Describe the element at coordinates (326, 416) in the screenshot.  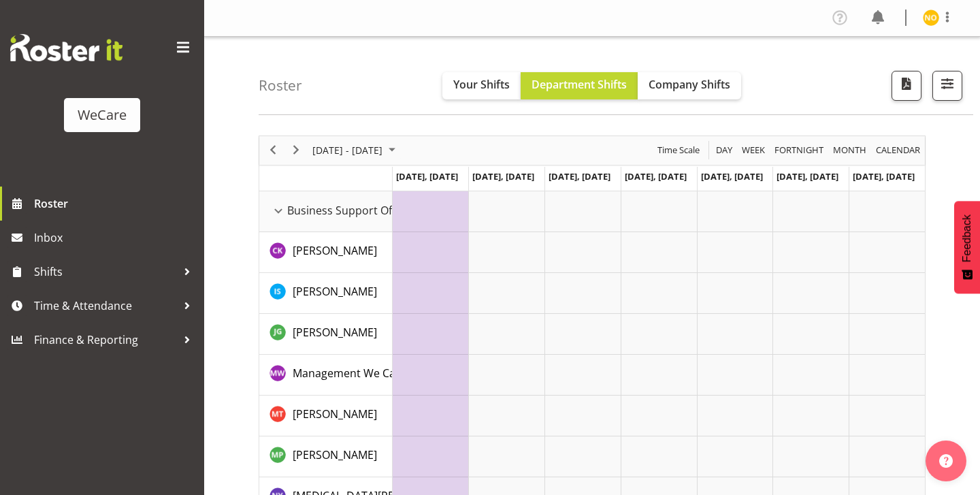
I see `td: Michelle Thomas resource` at that location.